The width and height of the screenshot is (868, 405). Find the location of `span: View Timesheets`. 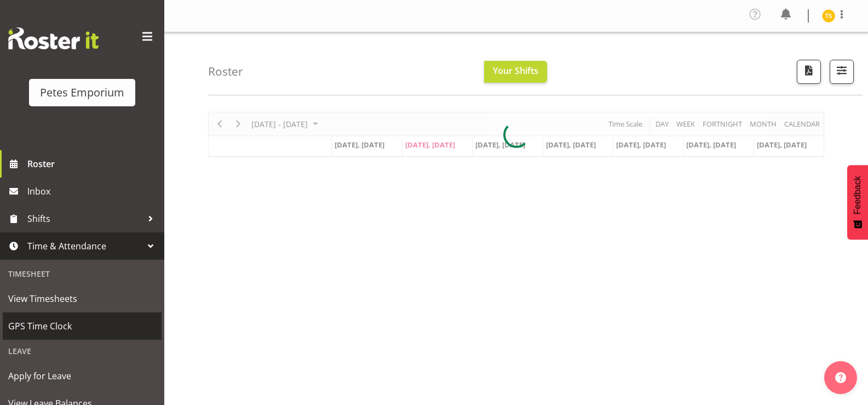

span: View Timesheets is located at coordinates (82, 299).